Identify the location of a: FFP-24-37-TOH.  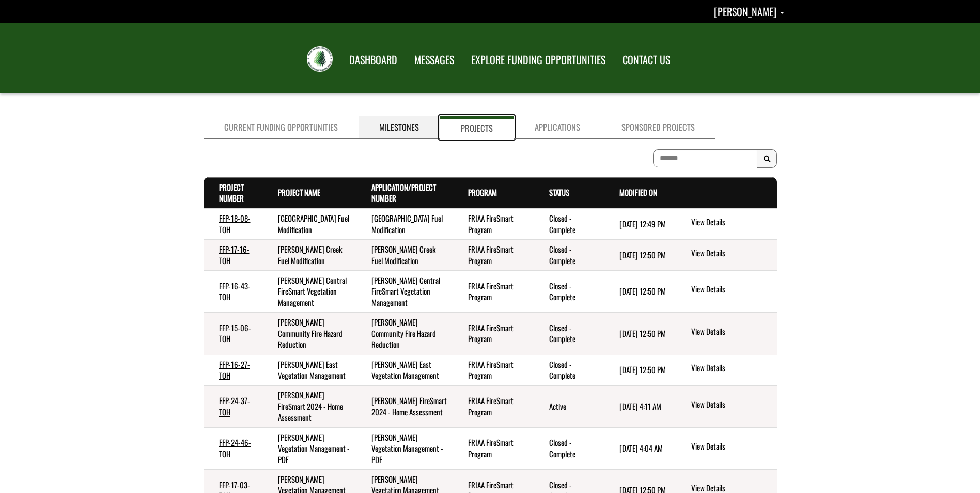
(234, 406).